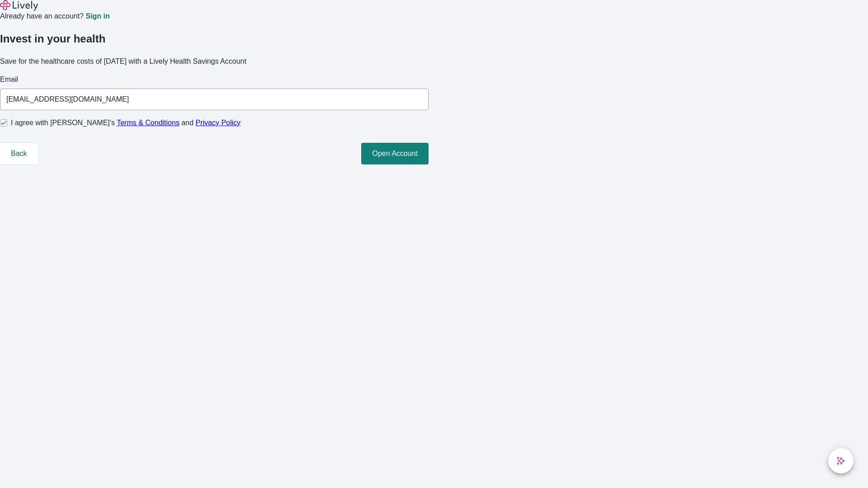 The image size is (868, 488). Describe the element at coordinates (395, 153) in the screenshot. I see `button: Open Account` at that location.